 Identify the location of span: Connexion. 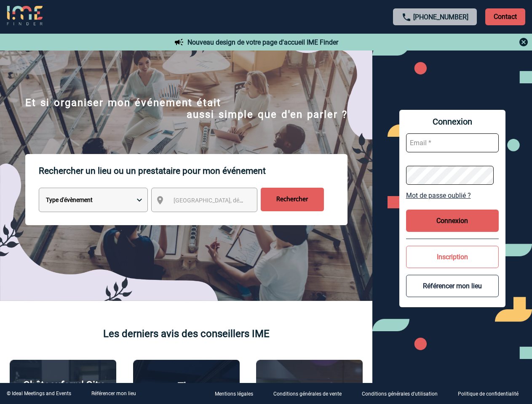
(452, 122).